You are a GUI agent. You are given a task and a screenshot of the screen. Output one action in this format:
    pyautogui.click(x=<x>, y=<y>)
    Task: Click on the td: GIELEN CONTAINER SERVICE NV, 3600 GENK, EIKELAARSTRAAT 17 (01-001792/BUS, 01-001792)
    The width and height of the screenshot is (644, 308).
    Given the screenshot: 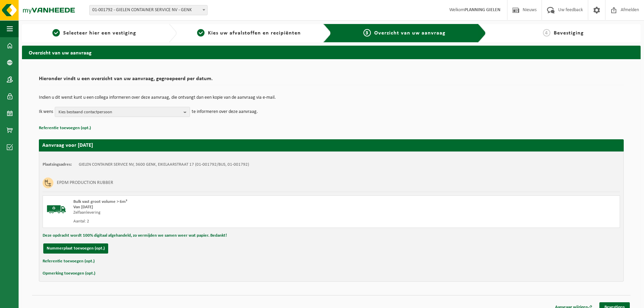 What is the action you would take?
    pyautogui.click(x=164, y=165)
    